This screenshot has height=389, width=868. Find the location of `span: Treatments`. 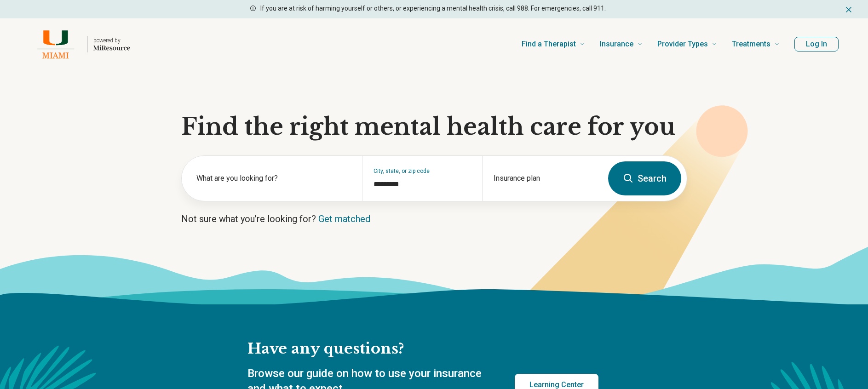

span: Treatments is located at coordinates (751, 44).